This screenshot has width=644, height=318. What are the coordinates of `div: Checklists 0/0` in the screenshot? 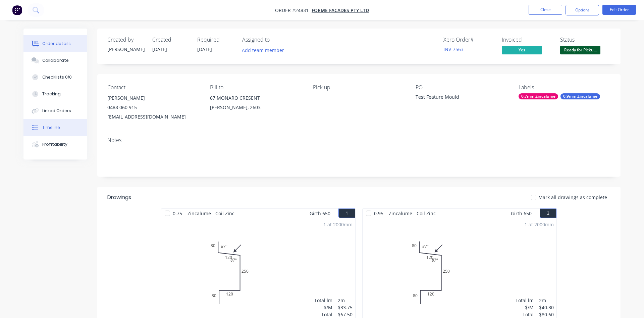 It's located at (57, 77).